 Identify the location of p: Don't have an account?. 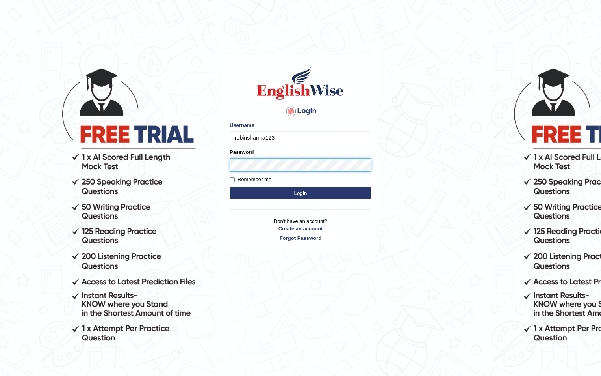
(301, 229).